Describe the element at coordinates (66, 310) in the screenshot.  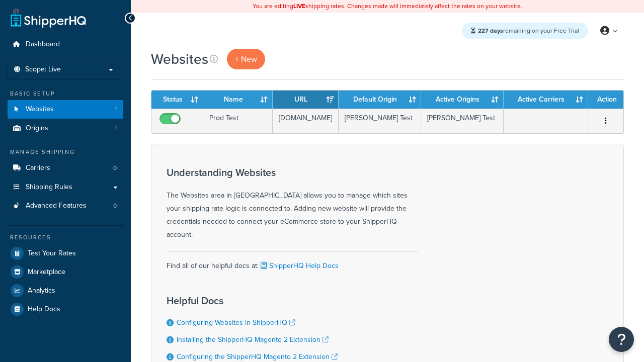
I see `a: Help Docs` at that location.